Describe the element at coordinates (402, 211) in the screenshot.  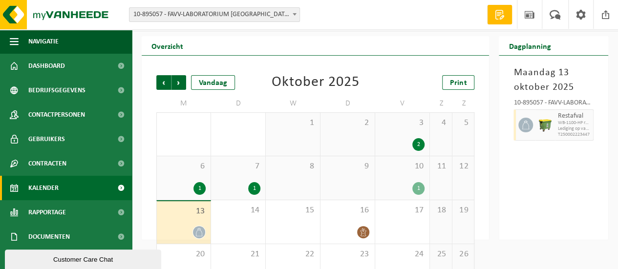
I see `span: 17` at that location.